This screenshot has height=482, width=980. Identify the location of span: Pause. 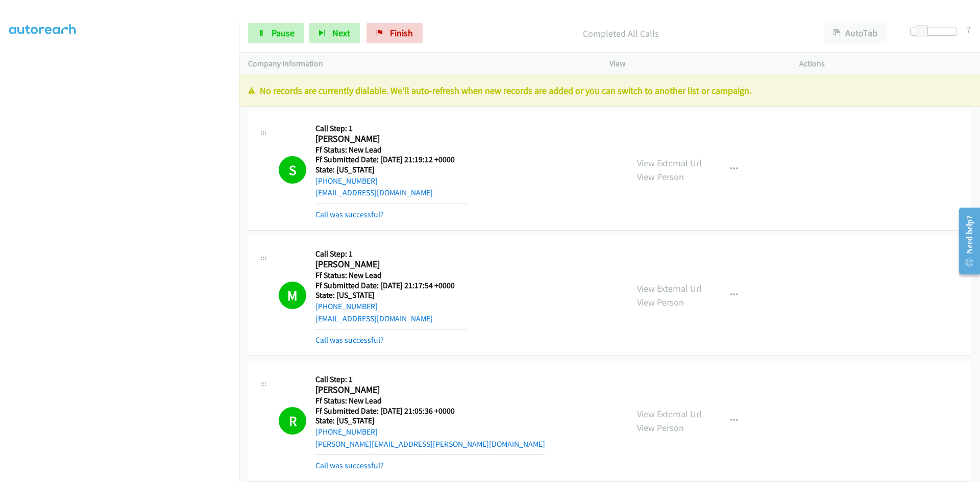
(283, 33).